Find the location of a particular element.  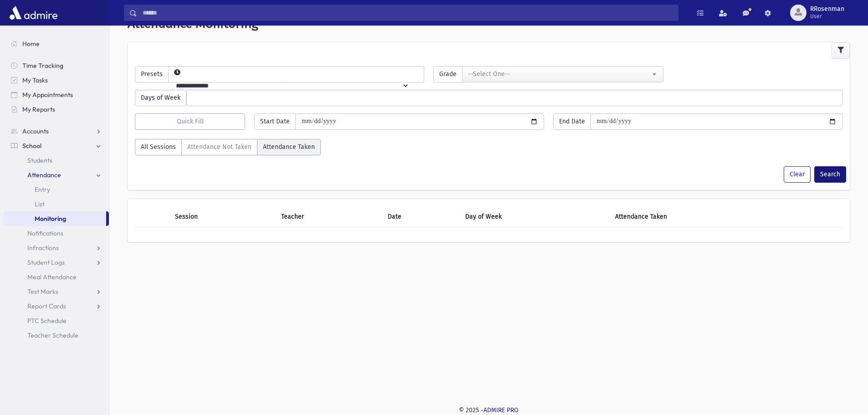

span: Days of Week is located at coordinates (160, 98).